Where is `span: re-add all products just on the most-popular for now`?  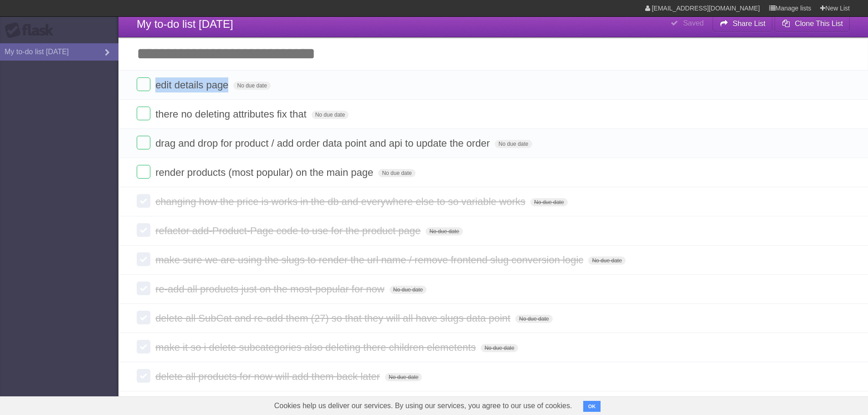 span: re-add all products just on the most-popular for now is located at coordinates (271, 289).